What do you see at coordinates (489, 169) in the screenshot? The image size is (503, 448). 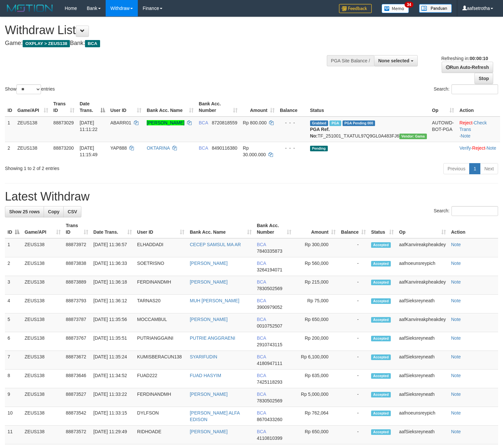 I see `a: Next` at bounding box center [489, 169].